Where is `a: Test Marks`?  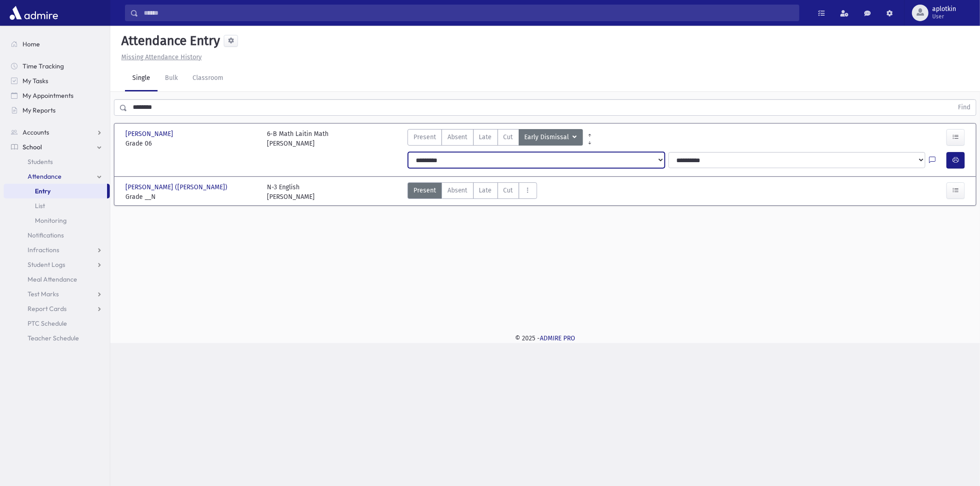 a: Test Marks is located at coordinates (57, 294).